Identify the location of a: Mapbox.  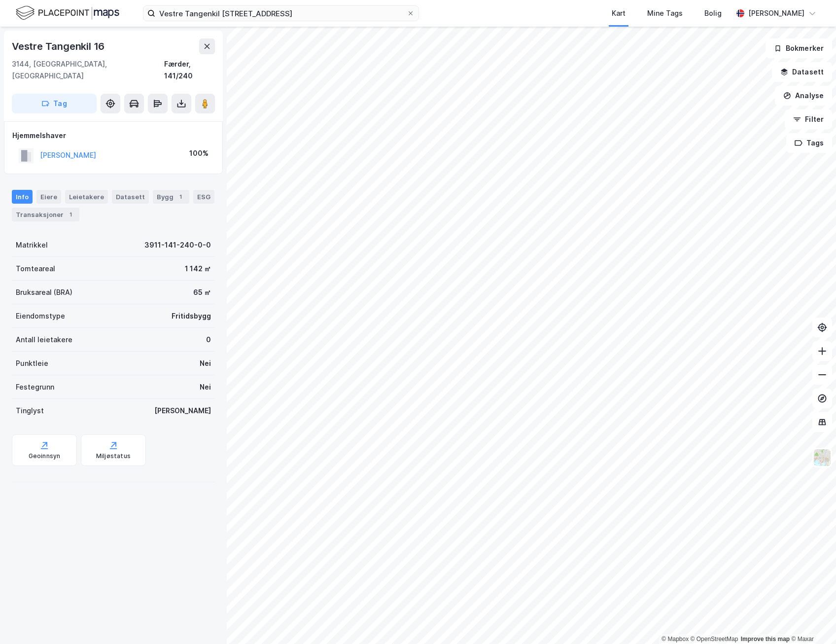
(675, 639).